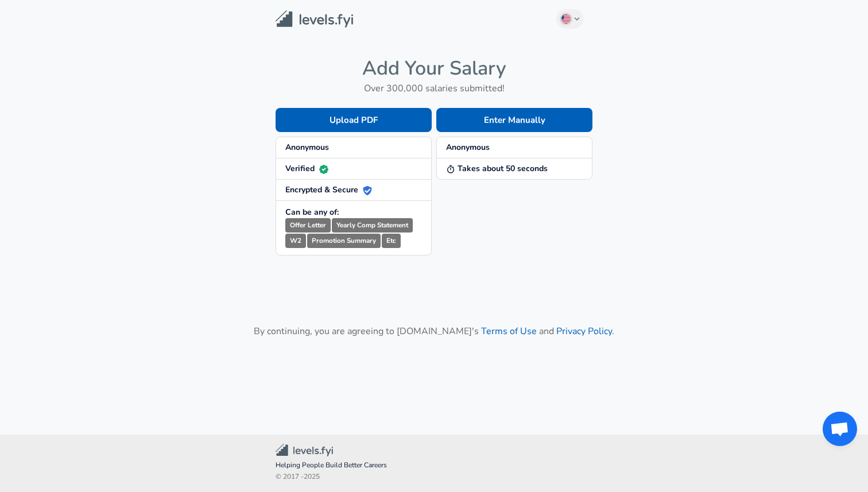 Image resolution: width=868 pixels, height=492 pixels. Describe the element at coordinates (514, 120) in the screenshot. I see `button: Enter Manually` at that location.